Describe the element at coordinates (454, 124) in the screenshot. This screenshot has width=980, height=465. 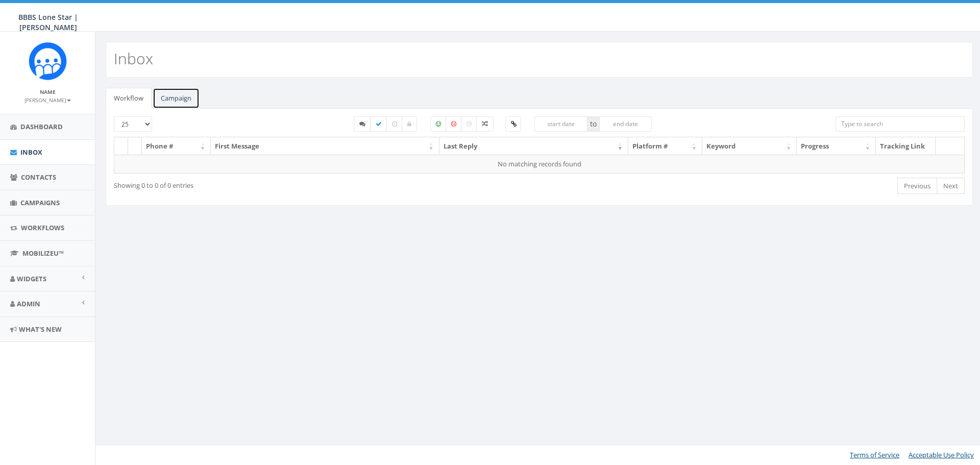
I see `label: Negative` at that location.